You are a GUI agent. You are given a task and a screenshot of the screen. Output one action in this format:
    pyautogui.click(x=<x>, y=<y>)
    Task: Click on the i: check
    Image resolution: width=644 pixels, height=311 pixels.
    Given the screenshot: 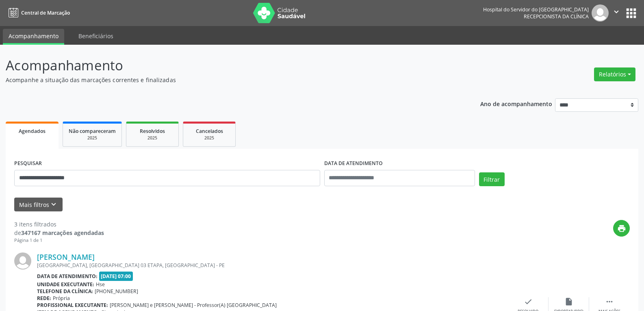 What is the action you would take?
    pyautogui.click(x=528, y=302)
    